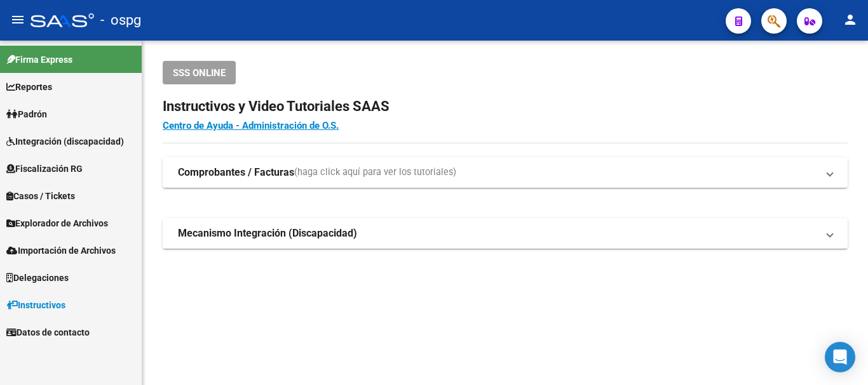 The width and height of the screenshot is (868, 385). I want to click on span: Reportes, so click(29, 87).